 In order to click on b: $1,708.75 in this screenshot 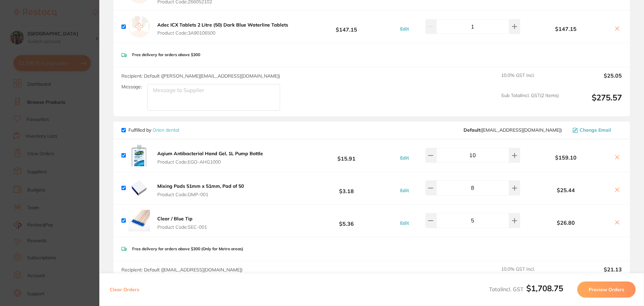, I will do `click(545, 288)`.